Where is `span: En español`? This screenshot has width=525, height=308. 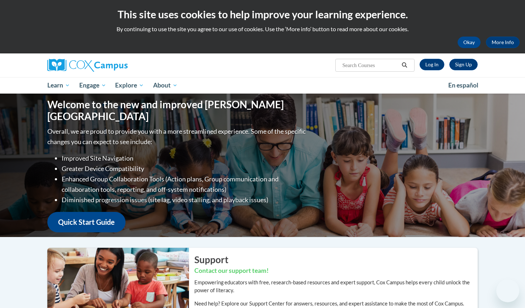
span: En español is located at coordinates (464, 85).